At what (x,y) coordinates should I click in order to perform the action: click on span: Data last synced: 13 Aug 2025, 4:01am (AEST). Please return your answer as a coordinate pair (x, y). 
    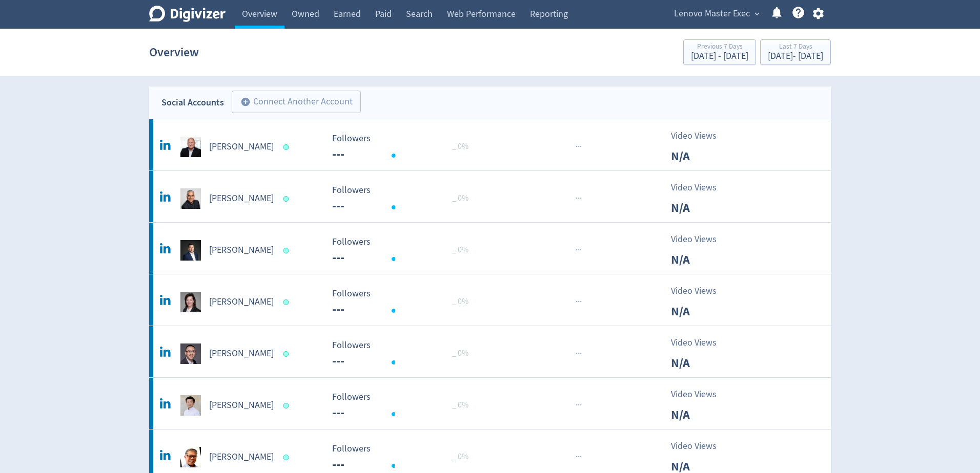
    Looking at the image, I should click on (287, 199).